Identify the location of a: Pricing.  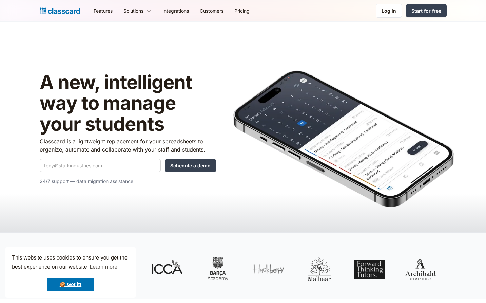
(242, 11).